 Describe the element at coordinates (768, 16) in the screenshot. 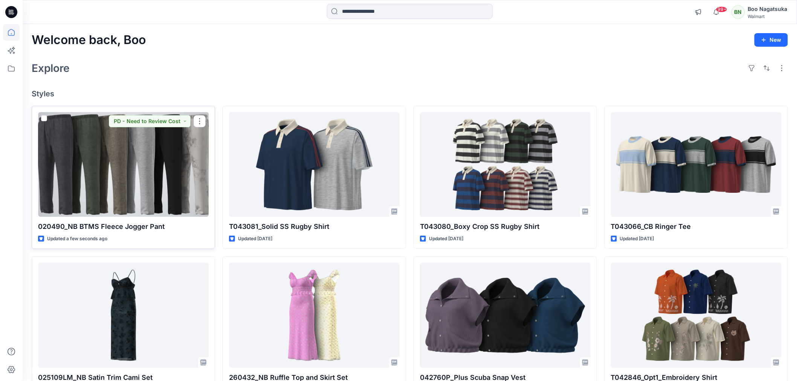

I see `div: Walmart` at that location.